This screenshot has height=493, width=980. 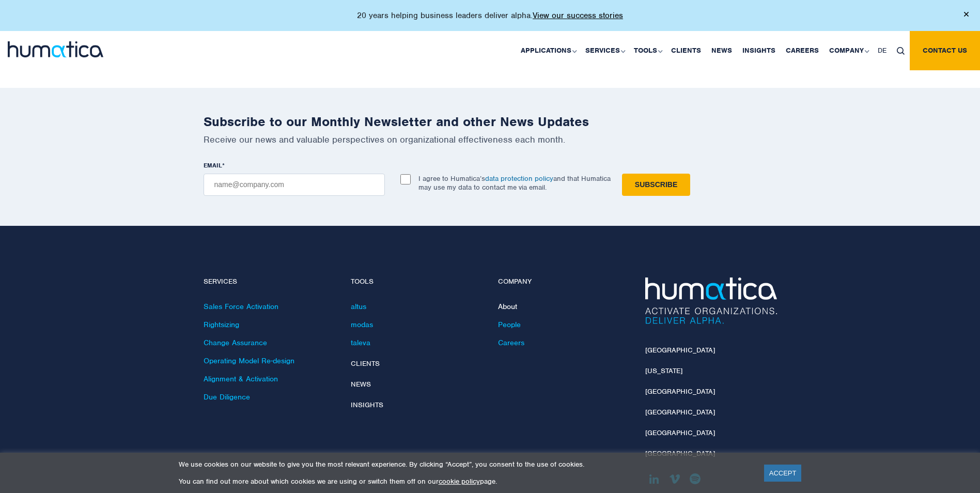 What do you see at coordinates (221, 324) in the screenshot?
I see `a: Rightsizing` at bounding box center [221, 324].